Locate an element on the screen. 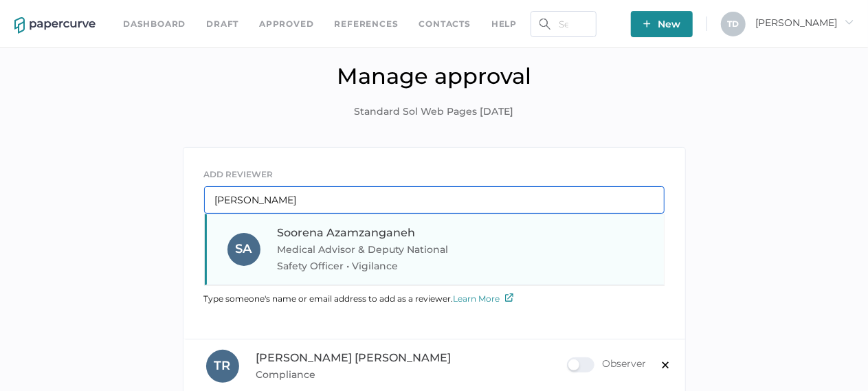 The height and width of the screenshot is (391, 868). img: papercurve-logo-colour.7244d18c.svg is located at coordinates (55, 25).